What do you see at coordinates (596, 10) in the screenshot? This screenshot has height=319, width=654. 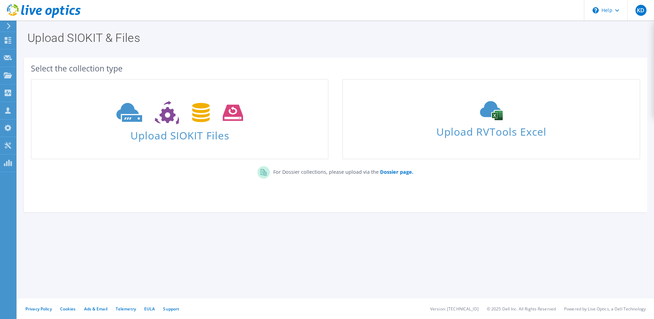 I see `svg: \n` at bounding box center [596, 10].